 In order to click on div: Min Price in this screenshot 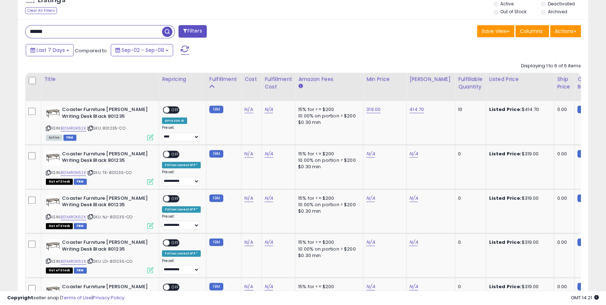, I will do `click(384, 79)`.